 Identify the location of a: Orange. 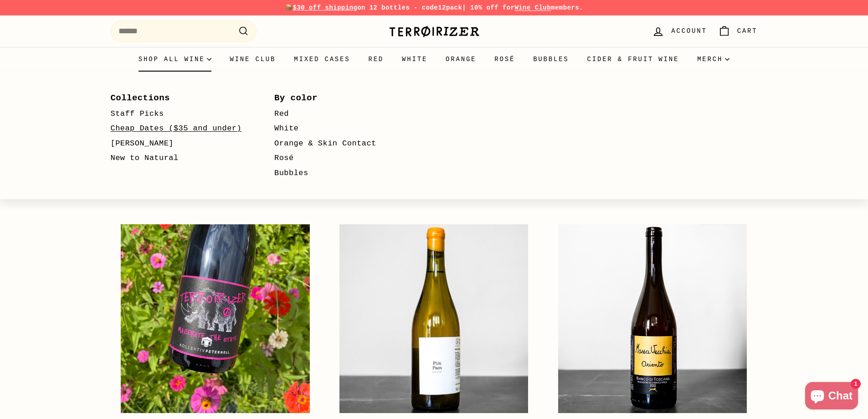
(461, 59).